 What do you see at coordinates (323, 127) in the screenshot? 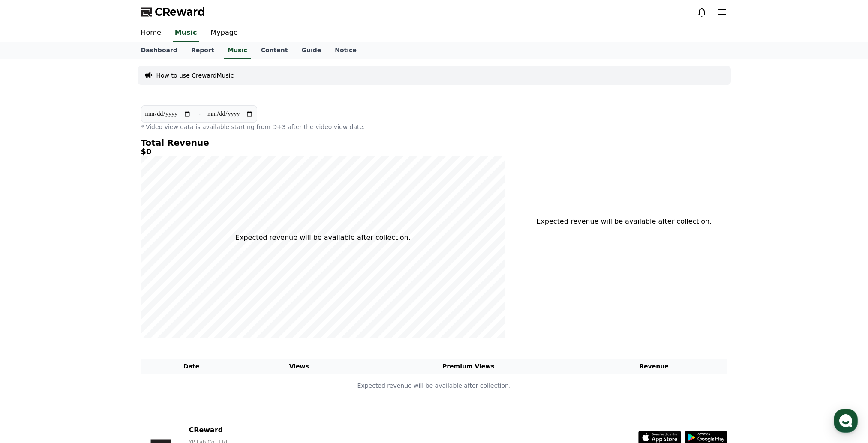
I see `p: * Video view data is available starting from D+3 after the video view date.` at bounding box center [323, 127].